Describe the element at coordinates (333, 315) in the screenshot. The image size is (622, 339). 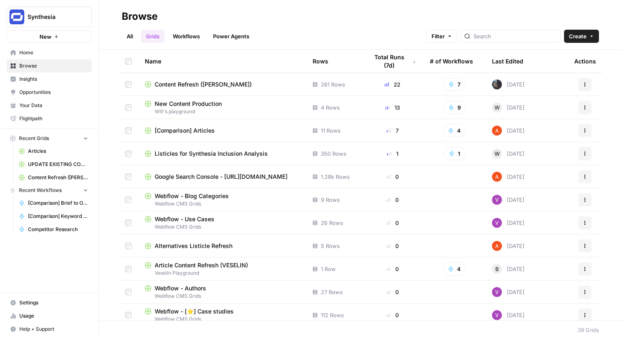
I see `span: 112 Rows` at that location.